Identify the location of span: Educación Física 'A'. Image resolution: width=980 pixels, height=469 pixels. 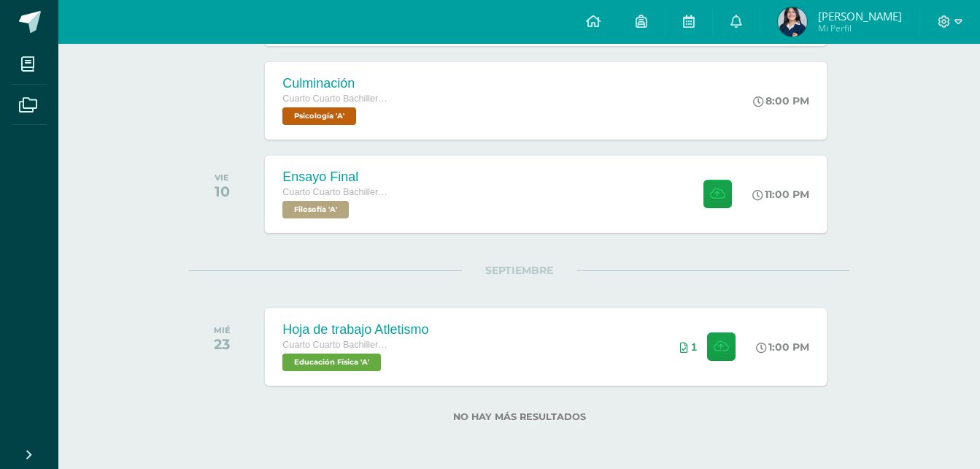
(331, 362).